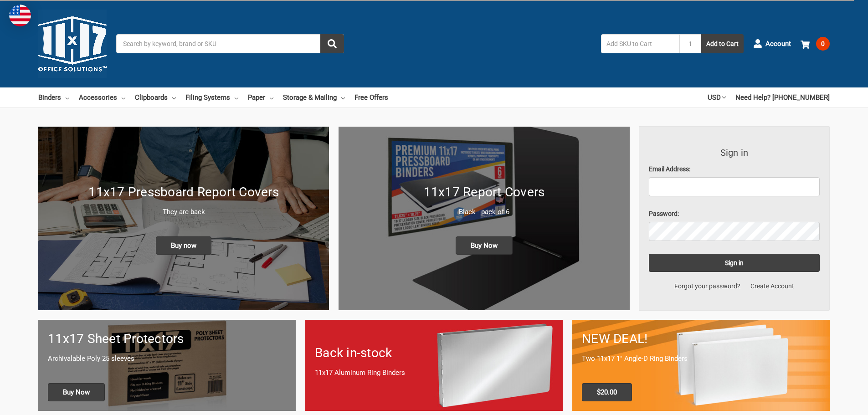 The height and width of the screenshot is (415, 868). What do you see at coordinates (155, 97) in the screenshot?
I see `a: Clipboards` at bounding box center [155, 97].